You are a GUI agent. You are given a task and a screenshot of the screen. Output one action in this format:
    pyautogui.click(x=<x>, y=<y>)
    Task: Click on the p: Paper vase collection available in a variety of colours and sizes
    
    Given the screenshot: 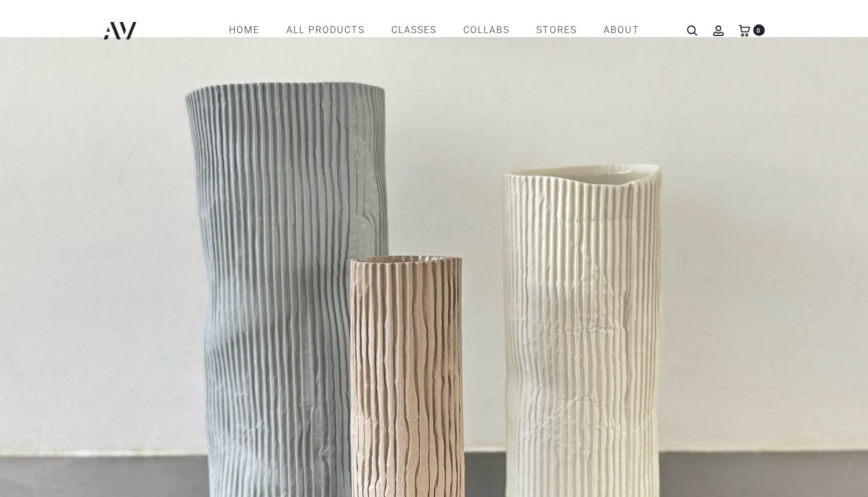 What is the action you would take?
    pyautogui.click(x=290, y=228)
    